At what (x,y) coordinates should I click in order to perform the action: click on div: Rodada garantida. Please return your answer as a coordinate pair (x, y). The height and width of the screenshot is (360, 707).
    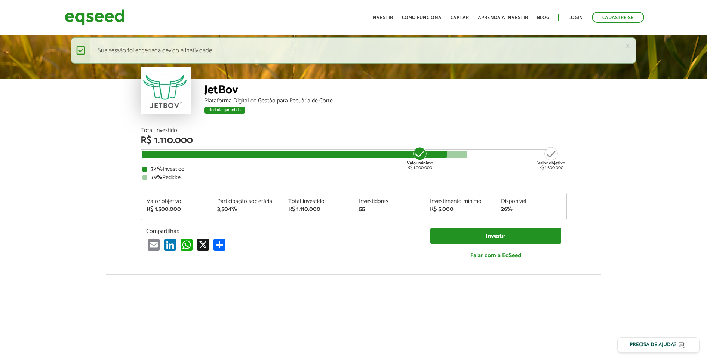
    Looking at the image, I should click on (225, 110).